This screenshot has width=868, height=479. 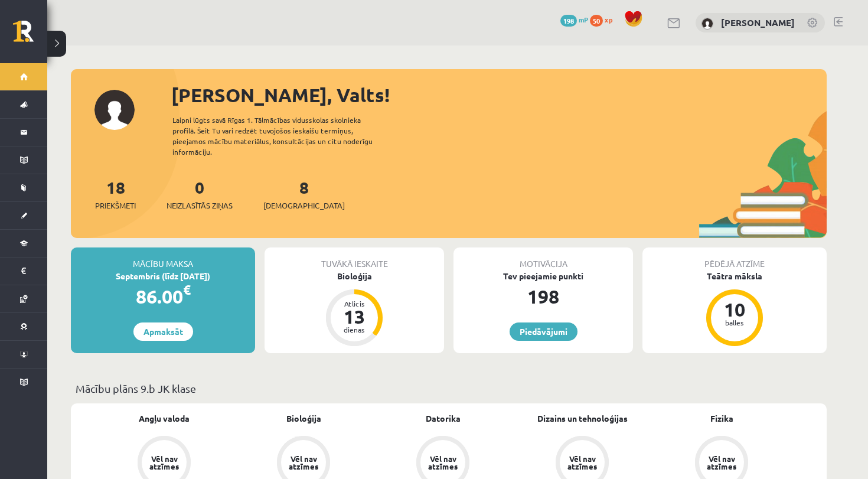 I want to click on div: Tuvākā ieskaite, so click(x=354, y=258).